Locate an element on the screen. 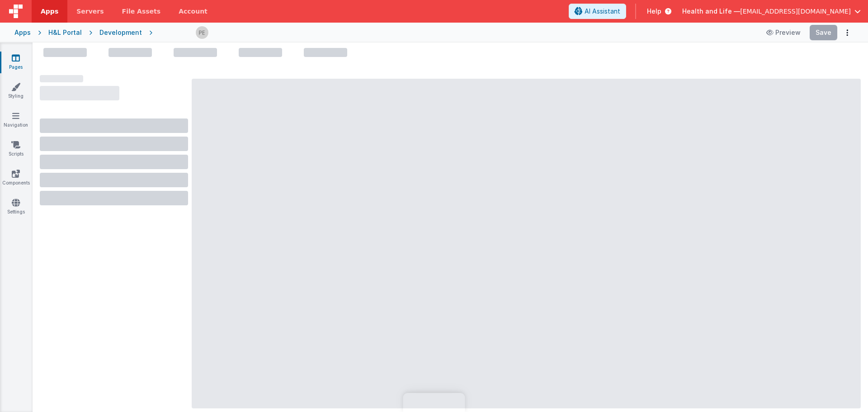 The height and width of the screenshot is (412, 868). button: AI Assistant is located at coordinates (597, 11).